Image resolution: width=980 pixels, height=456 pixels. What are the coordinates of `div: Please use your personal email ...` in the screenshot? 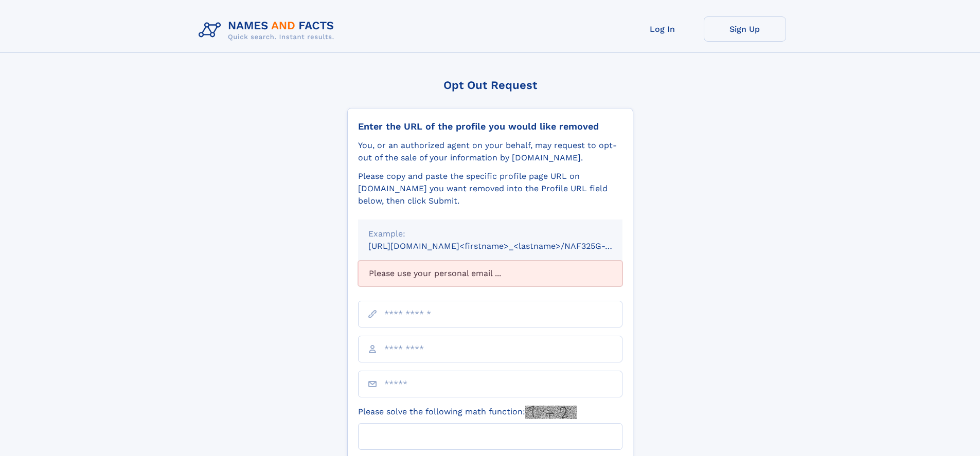 It's located at (490, 274).